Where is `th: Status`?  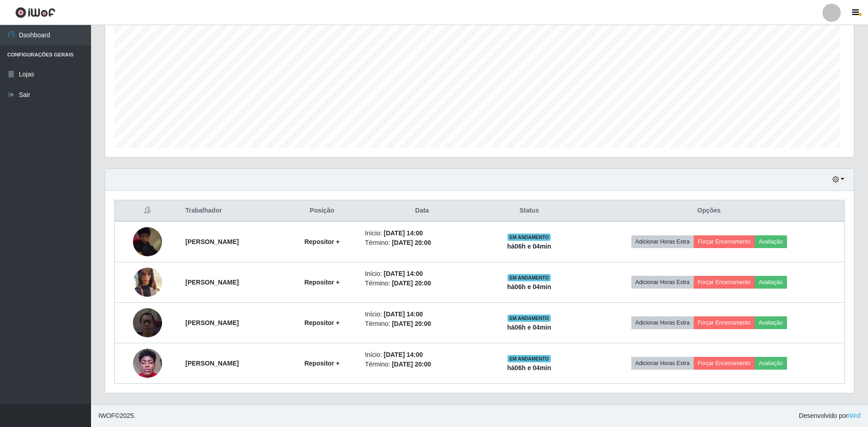
th: Status is located at coordinates (529, 211).